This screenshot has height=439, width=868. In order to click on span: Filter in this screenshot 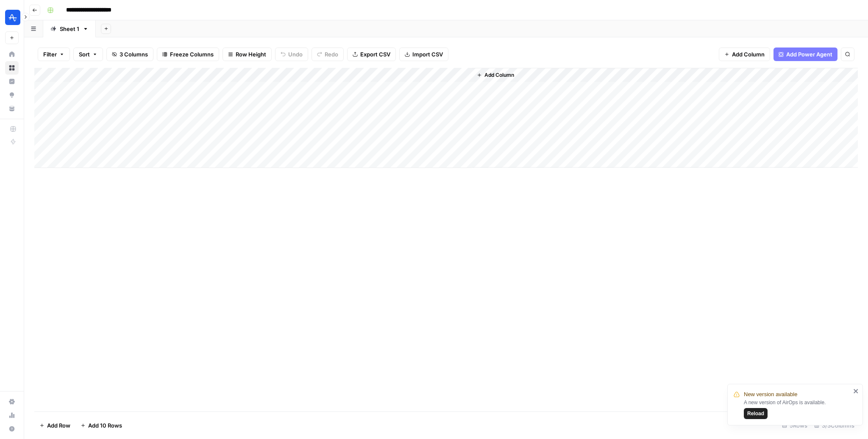, I will do `click(50, 55)`.